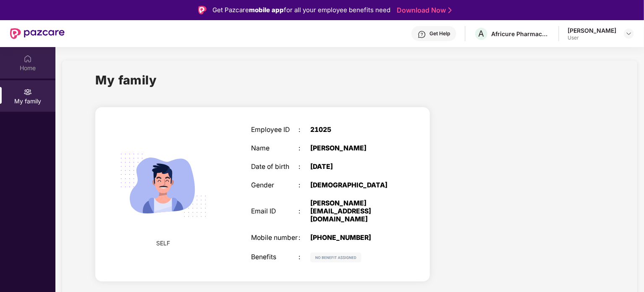  I want to click on img: svg+xml;base64,PHN2ZyB3aWR0aD0iMjAiIGhlaWdodD0iMjAiIHZpZXdCb3g9IjAgMCAyMCAyMCIgZmlsbD0ibm9uZSIgeG..., so click(28, 92).